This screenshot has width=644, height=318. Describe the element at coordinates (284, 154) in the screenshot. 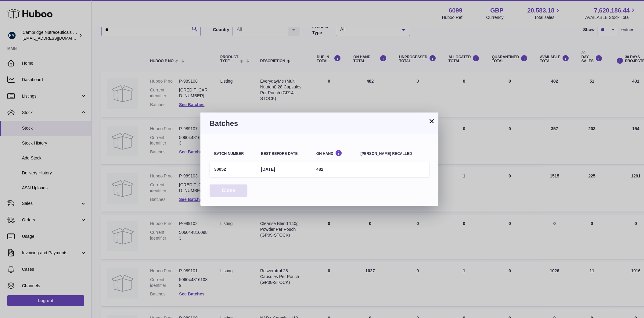

I see `div: Best before date` at that location.